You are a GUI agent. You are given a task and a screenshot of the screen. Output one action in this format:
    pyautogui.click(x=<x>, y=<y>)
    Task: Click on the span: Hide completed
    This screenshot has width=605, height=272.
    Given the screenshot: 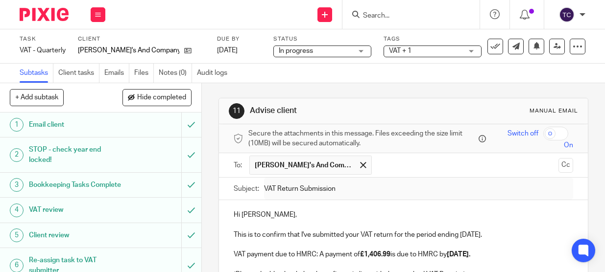 What is the action you would take?
    pyautogui.click(x=162, y=98)
    